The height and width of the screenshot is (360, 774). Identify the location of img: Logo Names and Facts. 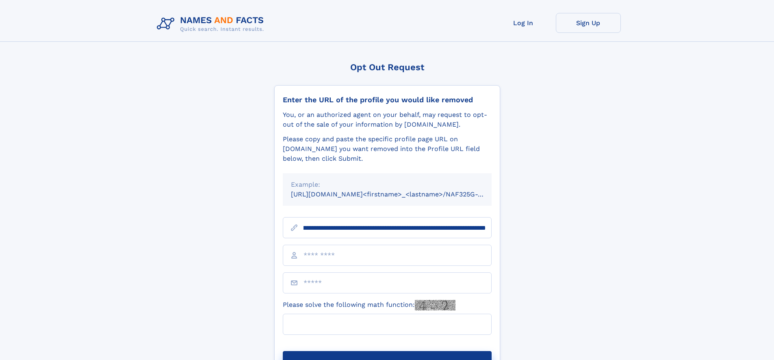
(212, 24).